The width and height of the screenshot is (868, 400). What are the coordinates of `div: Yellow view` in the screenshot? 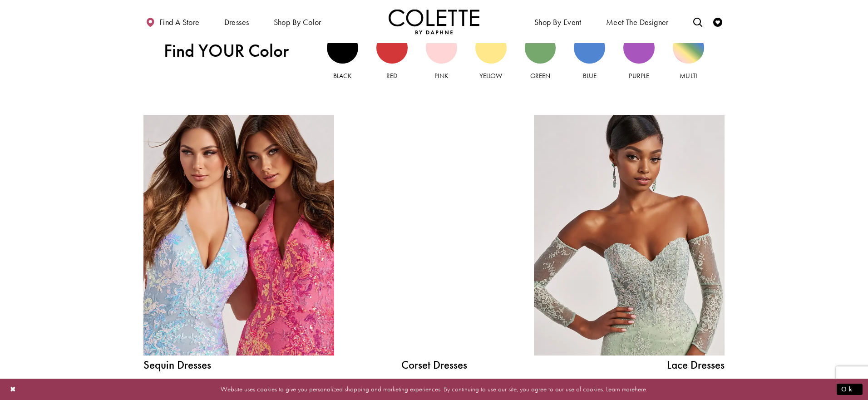 It's located at (491, 48).